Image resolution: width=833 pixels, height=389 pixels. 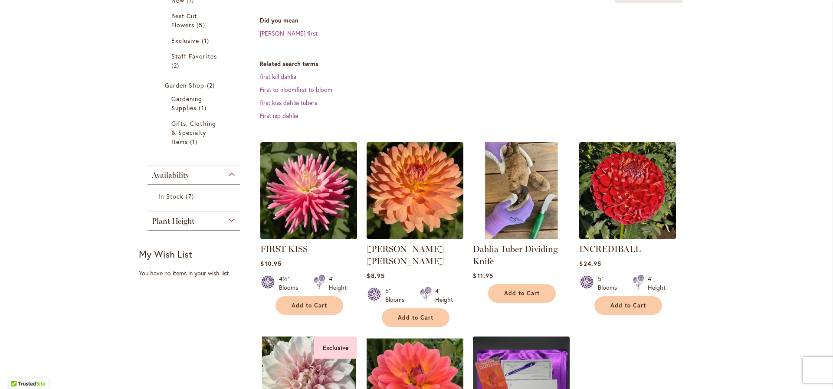 I want to click on a: First to nloomfirst to bloom, so click(x=296, y=89).